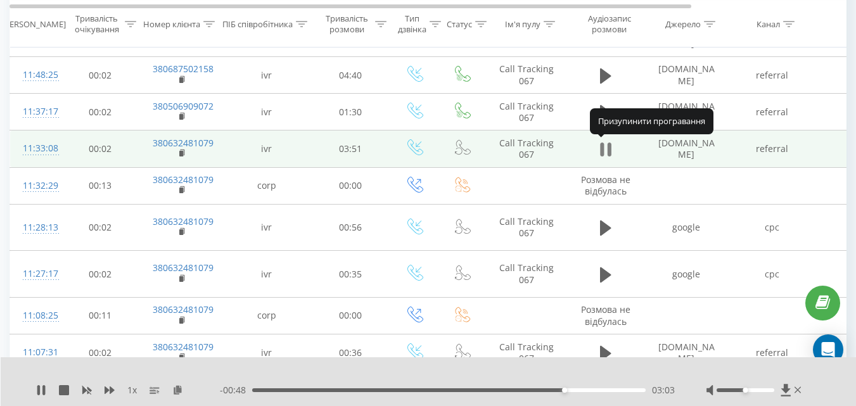  What do you see at coordinates (35, 274) in the screenshot?
I see `div: 11:27:17` at bounding box center [35, 274].